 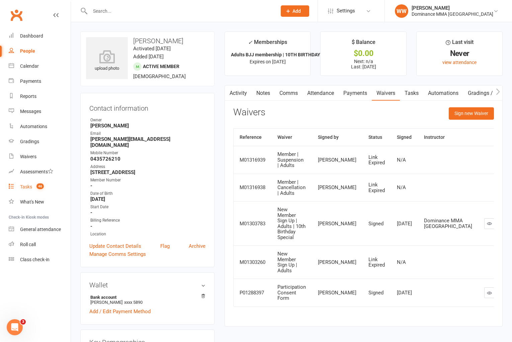 I want to click on div: Member | Cancellation | Adults, so click(x=292, y=188).